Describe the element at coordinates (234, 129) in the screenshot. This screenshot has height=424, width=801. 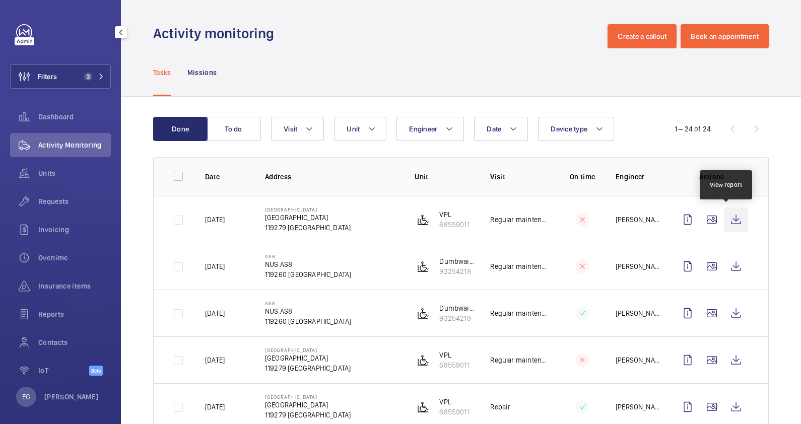
I see `button: To do` at that location.